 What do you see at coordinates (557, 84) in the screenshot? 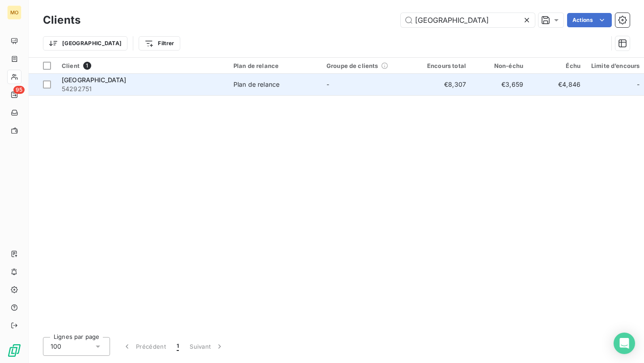
I see `td: €4,846` at bounding box center [557, 84].